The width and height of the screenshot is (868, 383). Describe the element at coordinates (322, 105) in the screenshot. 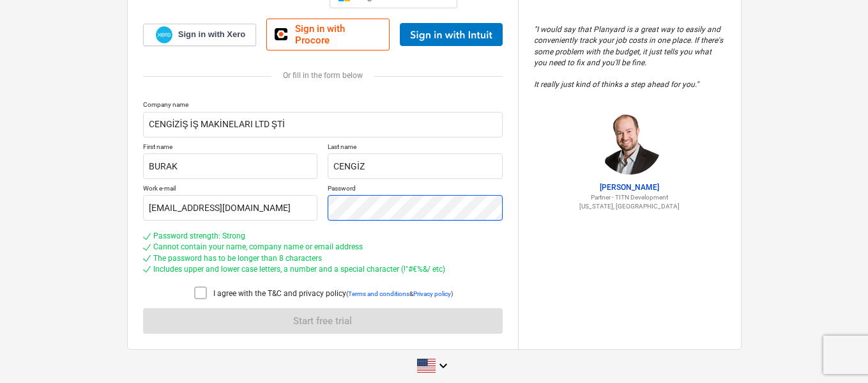

I see `p: Company name` at that location.